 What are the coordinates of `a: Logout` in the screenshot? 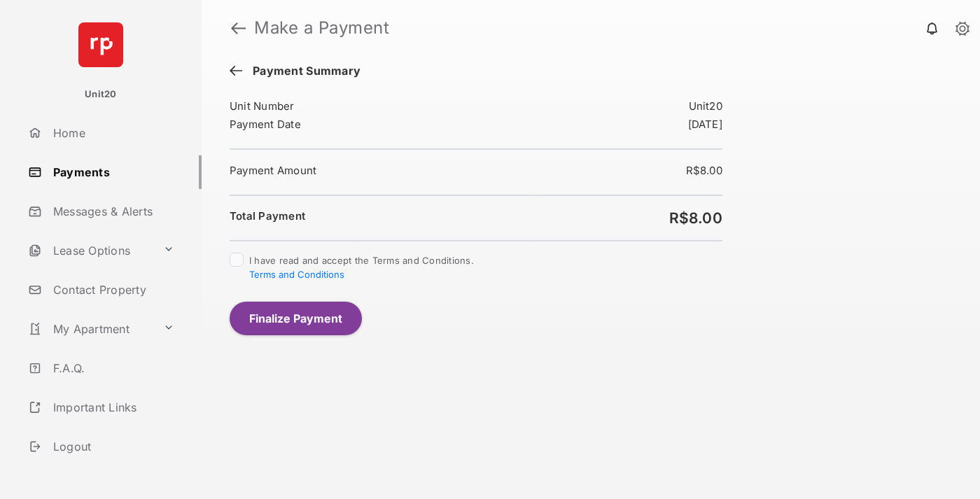 It's located at (112, 446).